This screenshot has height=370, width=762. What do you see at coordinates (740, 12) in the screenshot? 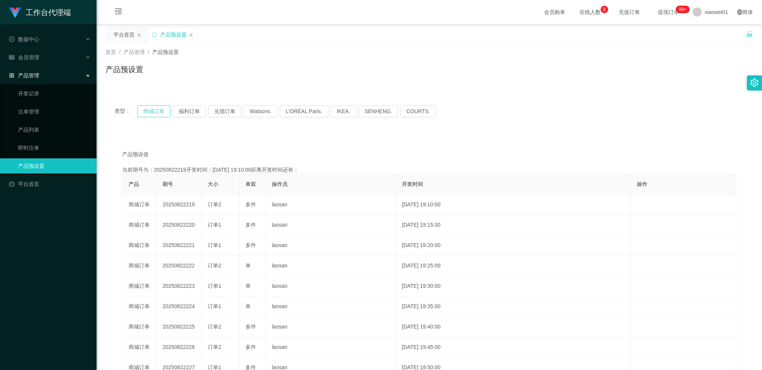
I see `i: 图标: global` at bounding box center [740, 12].